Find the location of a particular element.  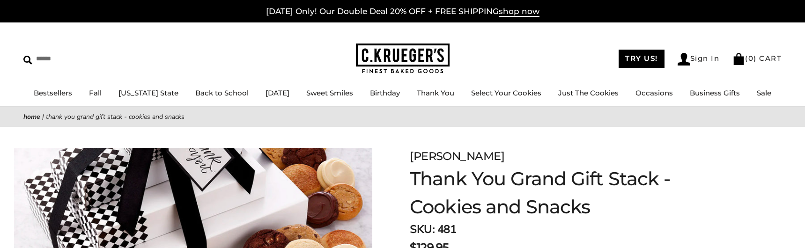

span: 0 is located at coordinates (751, 58).